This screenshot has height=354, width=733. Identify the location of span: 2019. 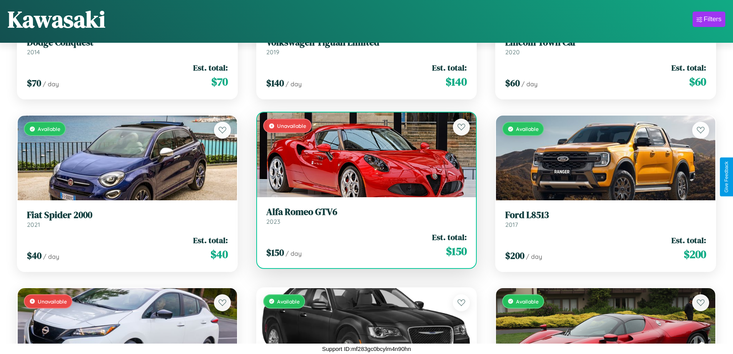
(273, 52).